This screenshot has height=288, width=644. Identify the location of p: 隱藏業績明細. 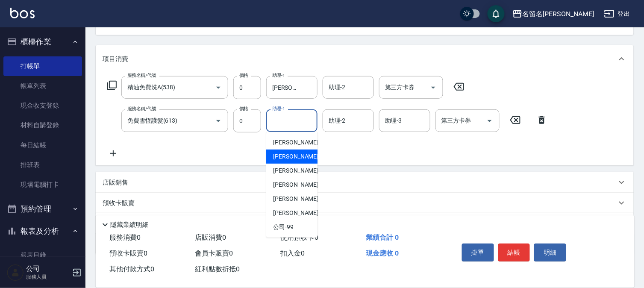
(129, 225).